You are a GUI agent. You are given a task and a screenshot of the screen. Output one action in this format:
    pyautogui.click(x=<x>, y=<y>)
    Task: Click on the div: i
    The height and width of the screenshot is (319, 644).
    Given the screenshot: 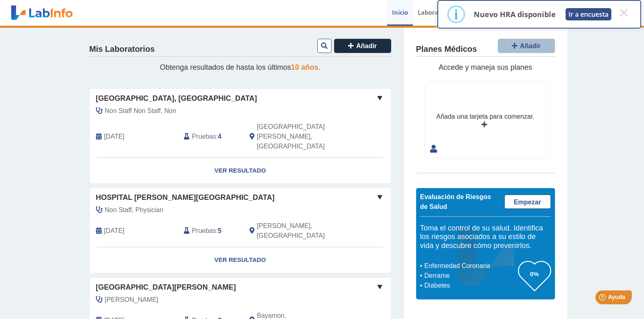 What is the action you would take?
    pyautogui.click(x=456, y=14)
    